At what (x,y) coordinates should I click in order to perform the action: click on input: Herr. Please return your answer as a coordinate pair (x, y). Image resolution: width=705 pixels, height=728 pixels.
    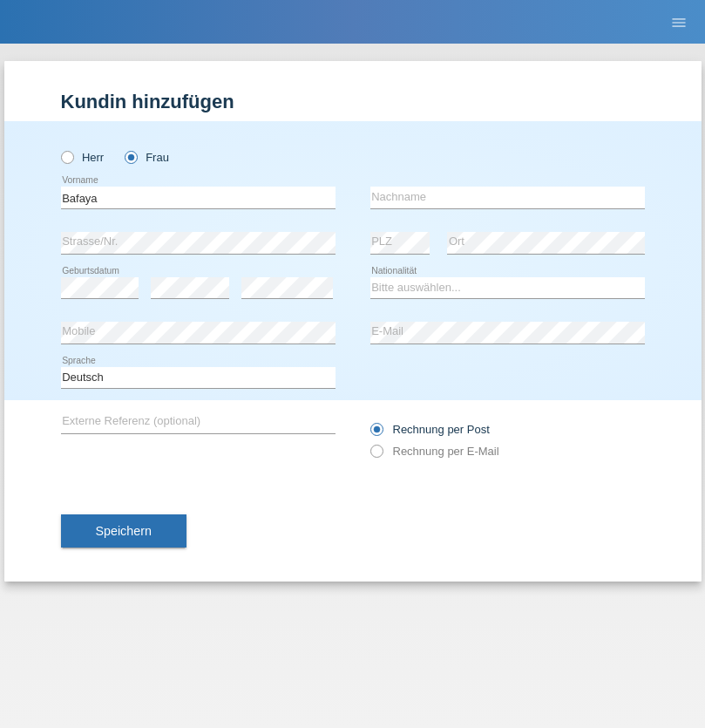
    Looking at the image, I should click on (66, 156).